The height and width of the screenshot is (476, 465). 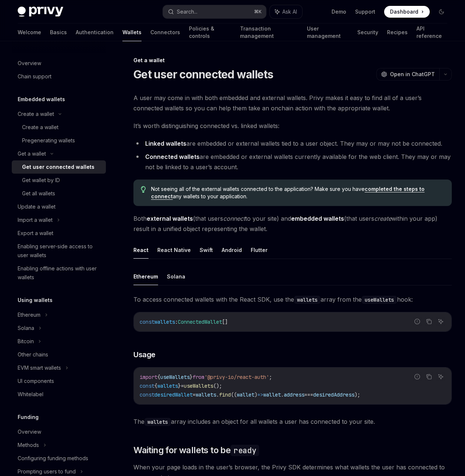 What do you see at coordinates (59, 355) in the screenshot?
I see `a: Other chains` at bounding box center [59, 355].